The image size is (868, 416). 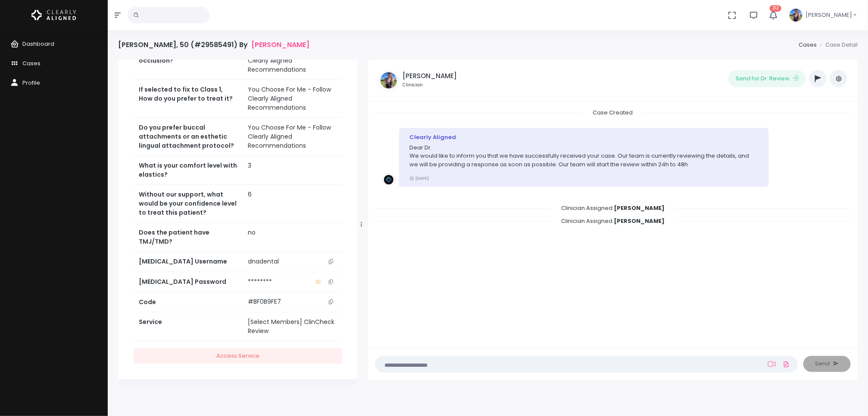 I want to click on th: Do you prefer buccal attachments or an esthetic lingual attachment protocol?, so click(x=188, y=137).